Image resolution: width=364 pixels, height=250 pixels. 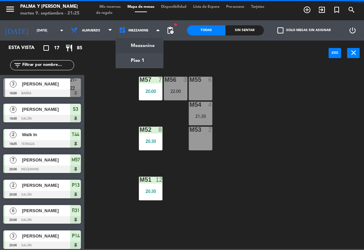 I want to click on span: pending_actions, so click(x=170, y=30).